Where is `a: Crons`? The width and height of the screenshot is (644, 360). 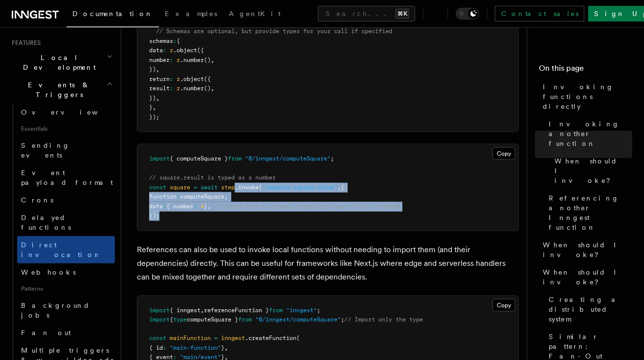
a: Crons is located at coordinates (66, 200).